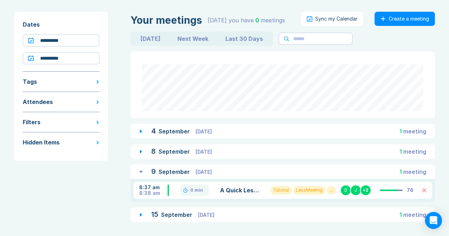 This screenshot has width=449, height=236. What do you see at coordinates (193, 39) in the screenshot?
I see `button: Next Week` at bounding box center [193, 39].